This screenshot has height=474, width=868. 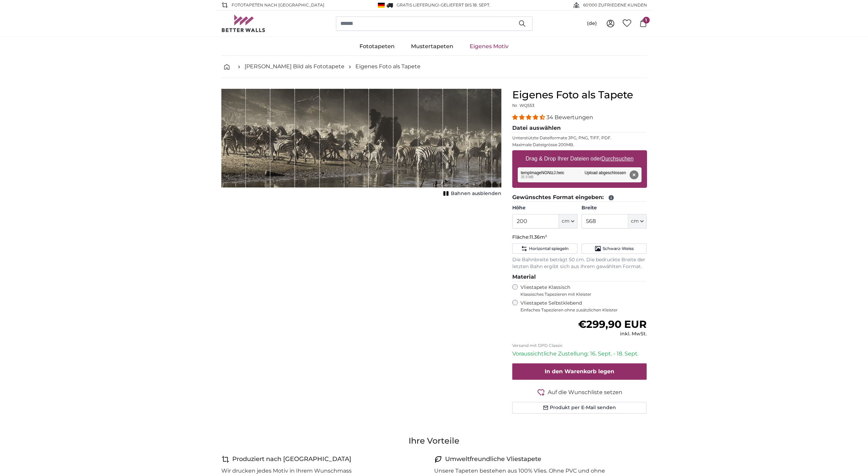 What do you see at coordinates (434, 441) in the screenshot?
I see `h3: Ihre Vorteile` at bounding box center [434, 441].